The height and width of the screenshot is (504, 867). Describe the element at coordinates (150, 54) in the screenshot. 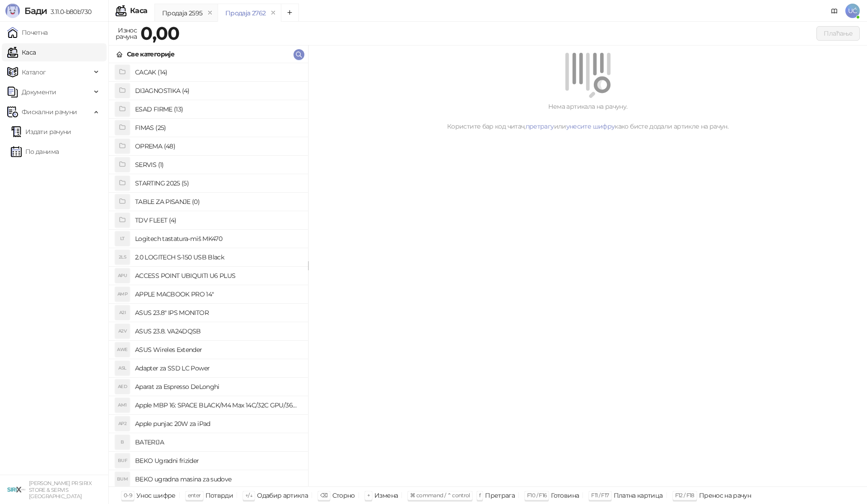

I see `div: Све категорије` at that location.